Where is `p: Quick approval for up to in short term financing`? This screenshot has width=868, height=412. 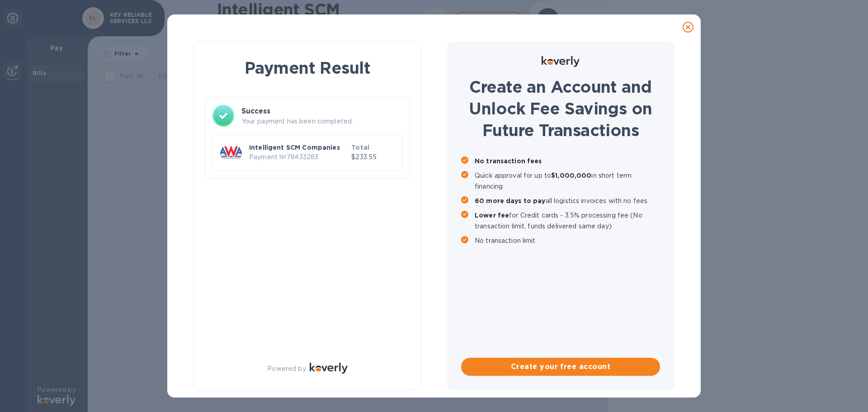 p: Quick approval for up to in short term financing is located at coordinates (567, 181).